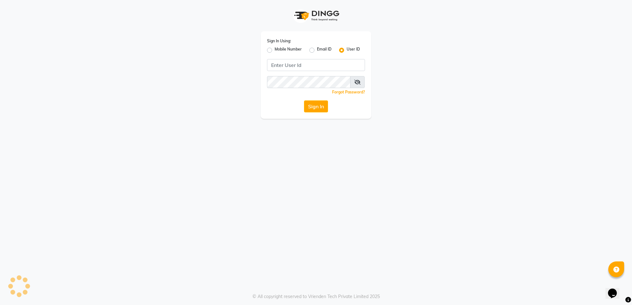 The image size is (632, 305). Describe the element at coordinates (279, 41) in the screenshot. I see `label: Sign In Using:` at that location.